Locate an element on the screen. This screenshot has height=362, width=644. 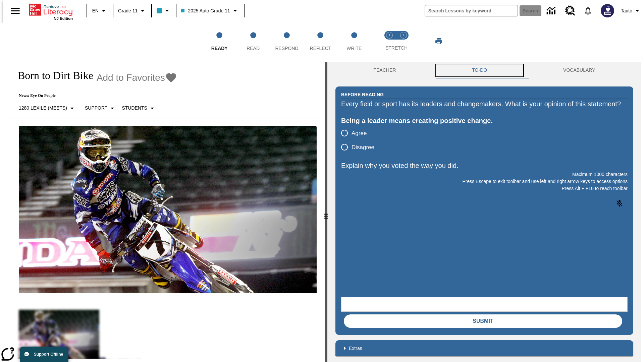
button: Select a new avatar is located at coordinates (608, 11).